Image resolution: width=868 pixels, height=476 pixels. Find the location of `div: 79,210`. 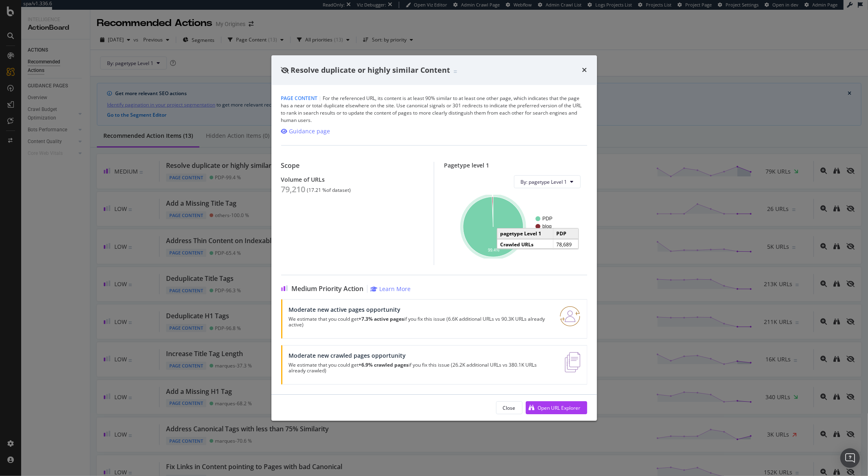

div: 79,210 is located at coordinates (293, 189).